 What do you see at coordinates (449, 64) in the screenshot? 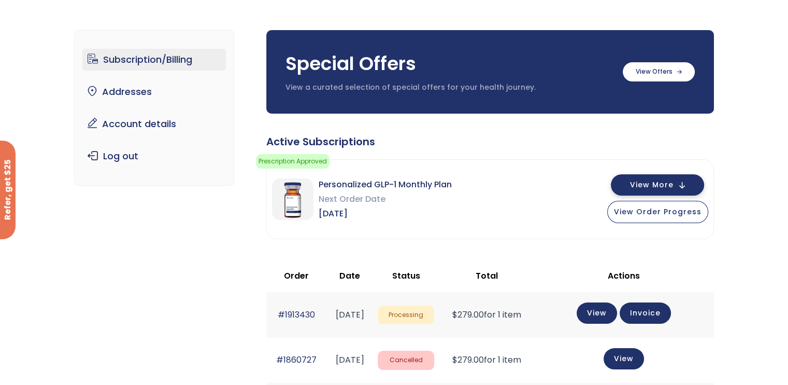
I see `h3: Special Offers` at bounding box center [449, 64].